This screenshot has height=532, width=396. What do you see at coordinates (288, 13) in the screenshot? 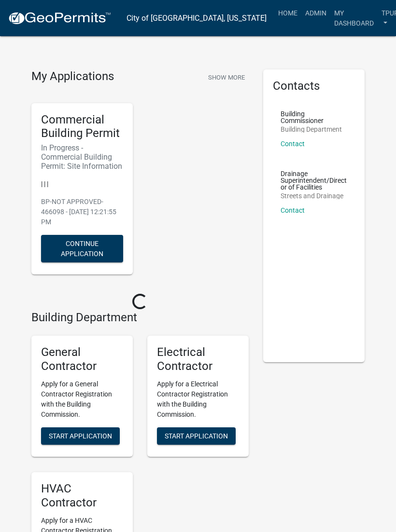
I see `a: Home` at bounding box center [288, 13].